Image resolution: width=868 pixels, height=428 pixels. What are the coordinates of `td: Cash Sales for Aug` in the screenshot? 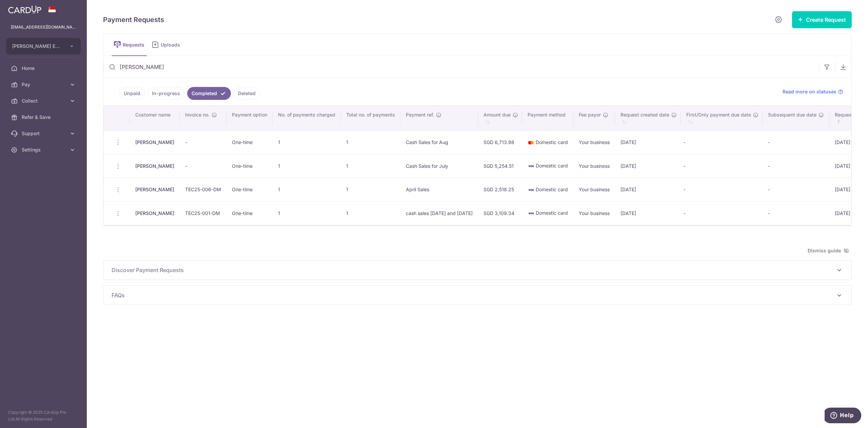 It's located at (439, 142).